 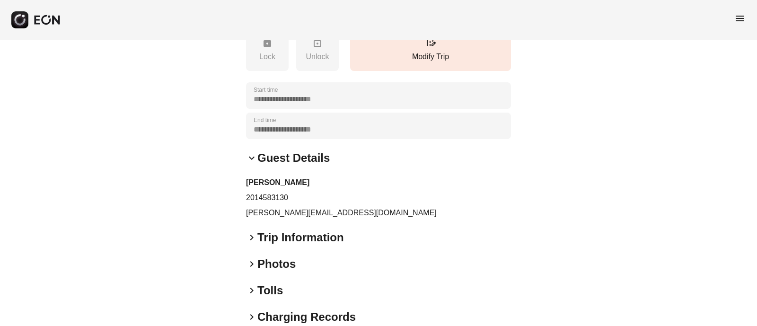 I want to click on span: edit_road, so click(x=430, y=42).